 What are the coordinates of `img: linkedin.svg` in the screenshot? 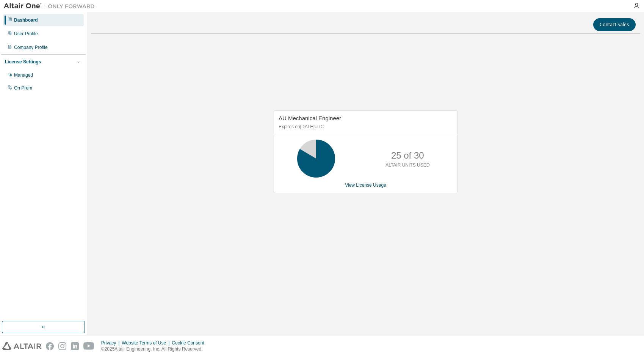 It's located at (75, 346).